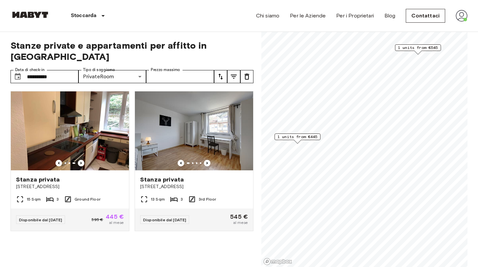 The height and width of the screenshot is (267, 478). What do you see at coordinates (308, 16) in the screenshot?
I see `a: Per le Aziende` at bounding box center [308, 16].